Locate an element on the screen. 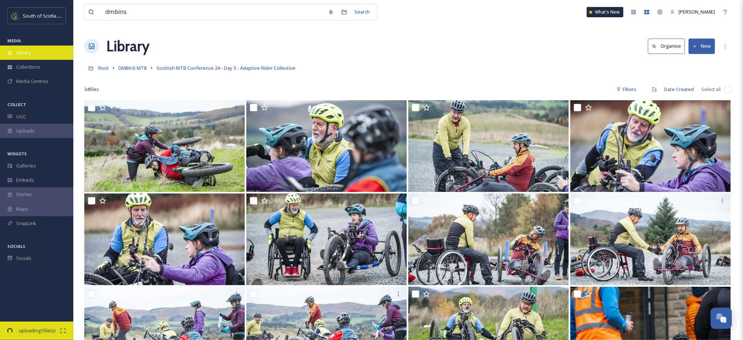  img: dmbins-conference-day-5-33_54141871969_o-DMBinS%20%7C%20Pete%20Scullion.jpg is located at coordinates (651, 239).